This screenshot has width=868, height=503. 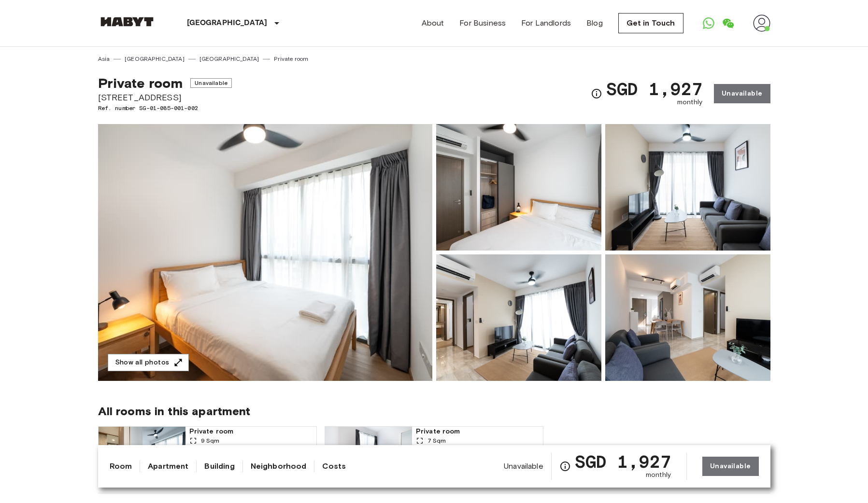 What do you see at coordinates (104, 59) in the screenshot?
I see `a: Asia` at bounding box center [104, 59].